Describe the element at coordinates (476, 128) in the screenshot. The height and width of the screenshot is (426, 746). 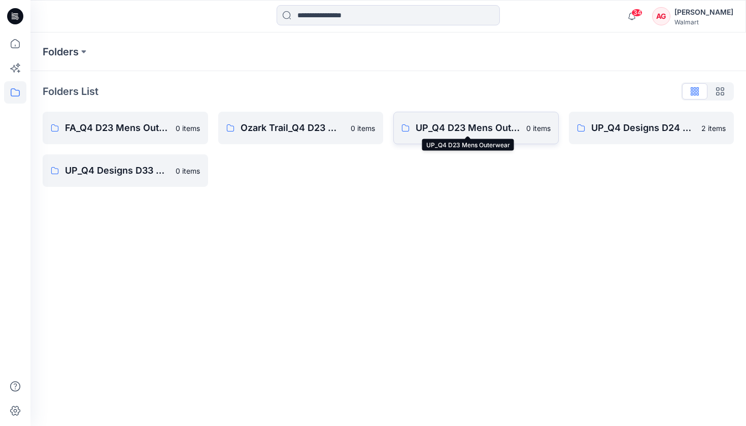
I see `a: UP_Q4 D23 Mens Outerwear0 items` at that location.